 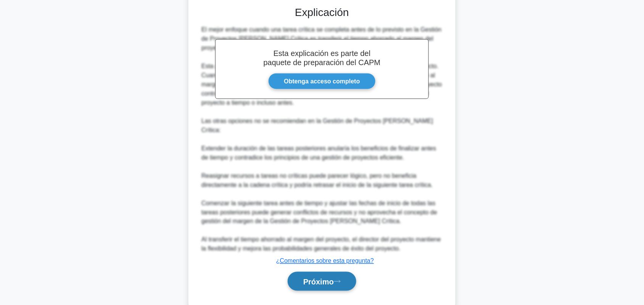 I want to click on a: Obtenga acceso completo, so click(x=322, y=81).